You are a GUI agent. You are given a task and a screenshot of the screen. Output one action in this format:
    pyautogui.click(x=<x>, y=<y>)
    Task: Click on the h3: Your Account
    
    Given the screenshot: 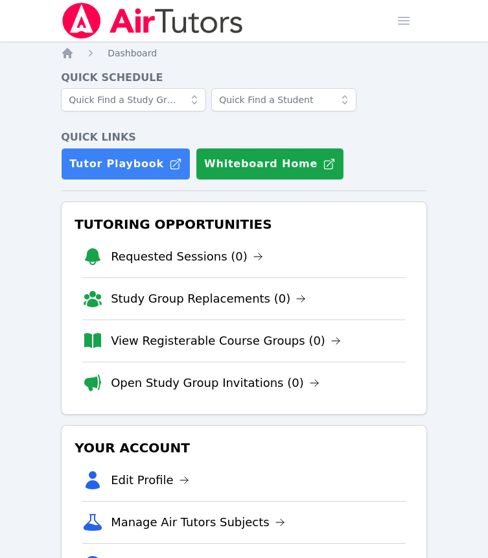 What is the action you would take?
    pyautogui.click(x=244, y=448)
    